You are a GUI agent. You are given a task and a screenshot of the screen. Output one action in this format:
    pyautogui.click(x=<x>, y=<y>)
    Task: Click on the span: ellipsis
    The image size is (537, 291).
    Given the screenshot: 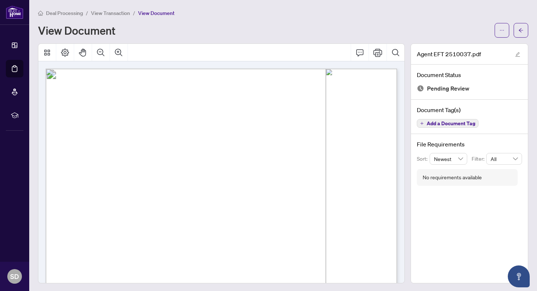 What is the action you would take?
    pyautogui.click(x=502, y=30)
    